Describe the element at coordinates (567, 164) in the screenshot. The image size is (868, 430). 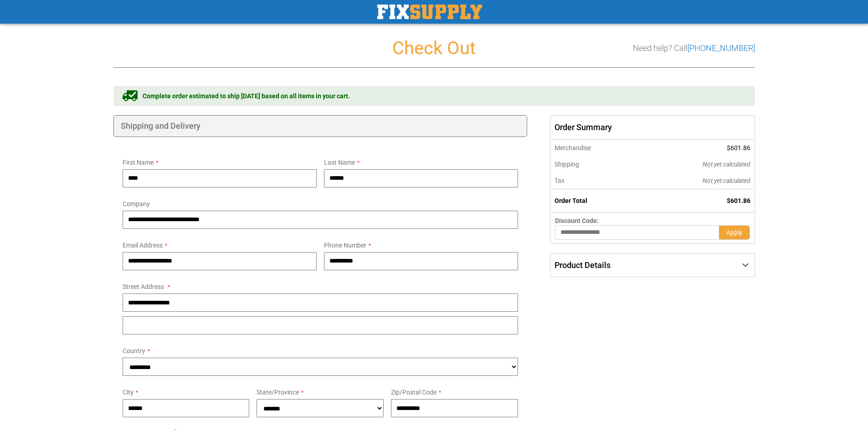
I see `span: Shipping` at that location.